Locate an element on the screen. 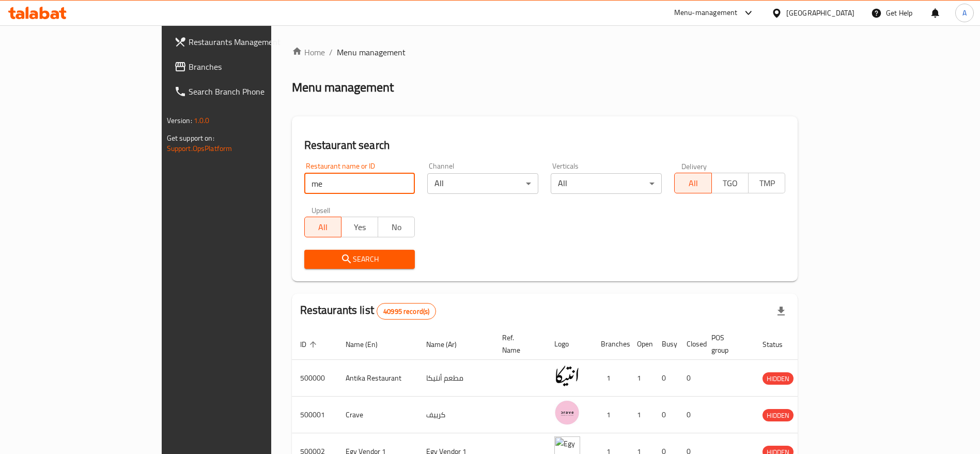  span: TMP is located at coordinates (767, 183).